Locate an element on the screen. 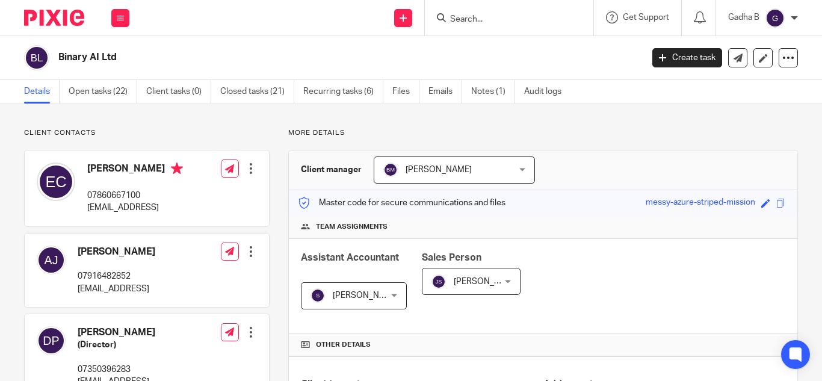  p: 07350396283 is located at coordinates (116, 370).